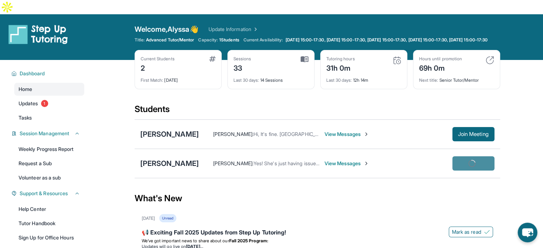 This screenshot has width=543, height=248. I want to click on span: Home, so click(25, 89).